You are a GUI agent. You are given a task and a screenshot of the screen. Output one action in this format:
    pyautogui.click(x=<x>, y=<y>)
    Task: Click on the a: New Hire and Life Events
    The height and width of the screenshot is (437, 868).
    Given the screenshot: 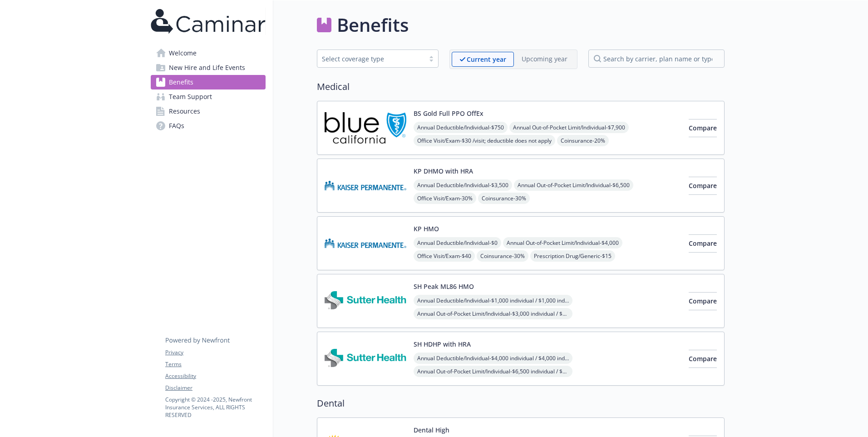 What is the action you would take?
    pyautogui.click(x=208, y=68)
    